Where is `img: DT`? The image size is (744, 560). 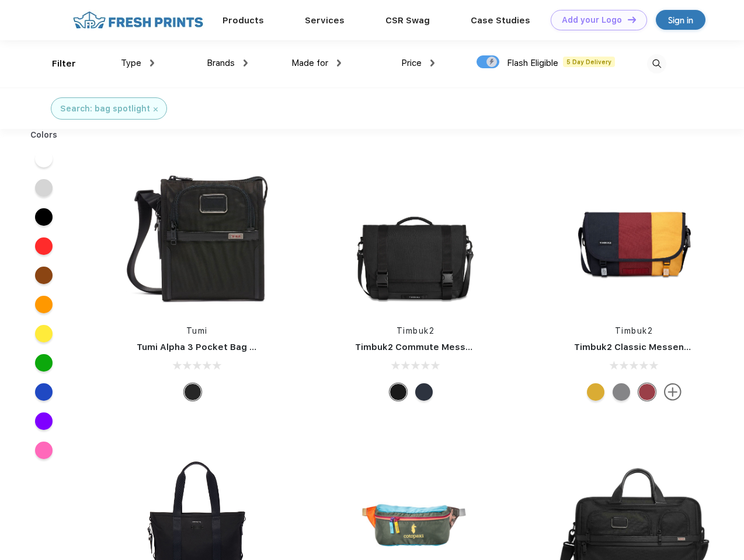
img: DT is located at coordinates (632, 19).